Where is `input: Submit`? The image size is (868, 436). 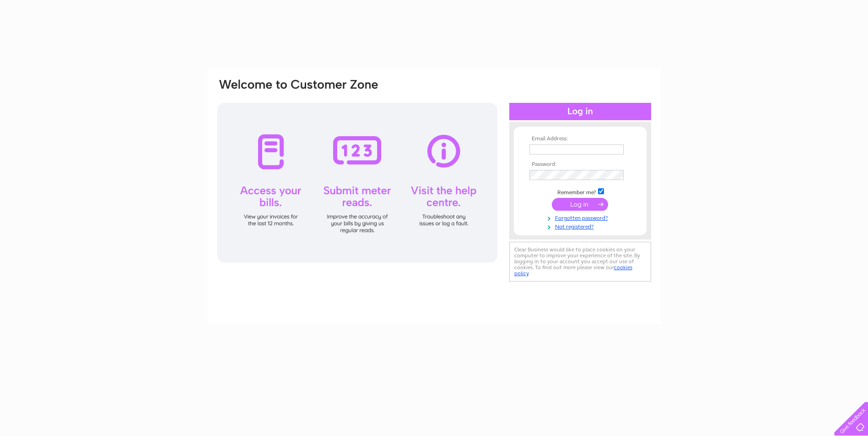 input: Submit is located at coordinates (580, 205).